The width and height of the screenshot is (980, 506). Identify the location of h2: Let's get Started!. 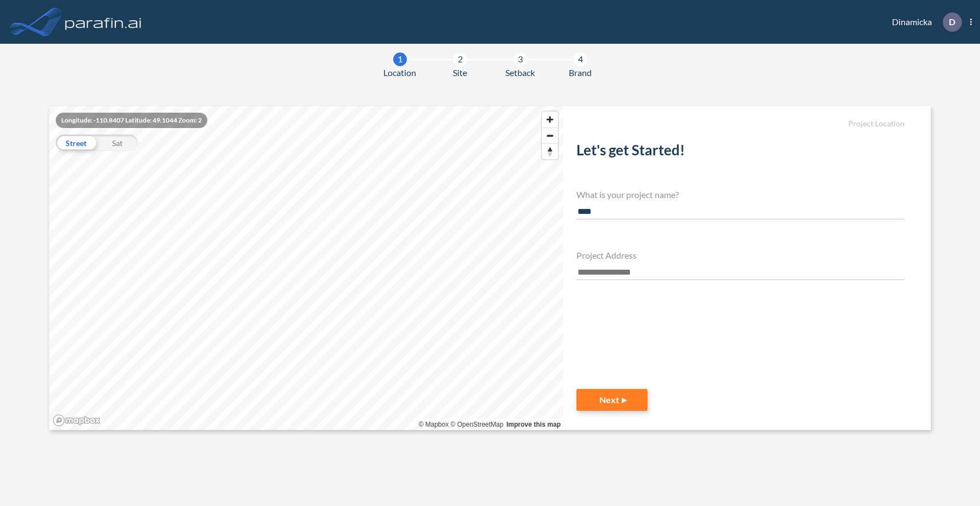
(741, 152).